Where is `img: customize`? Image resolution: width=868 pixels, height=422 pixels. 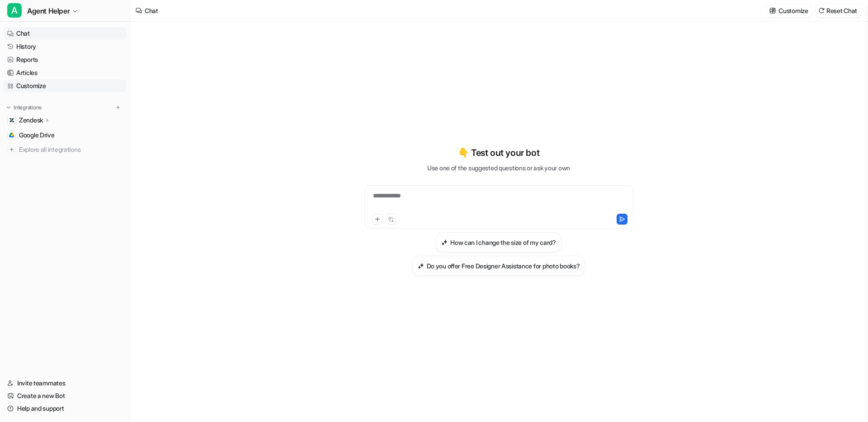
img: customize is located at coordinates (773, 10).